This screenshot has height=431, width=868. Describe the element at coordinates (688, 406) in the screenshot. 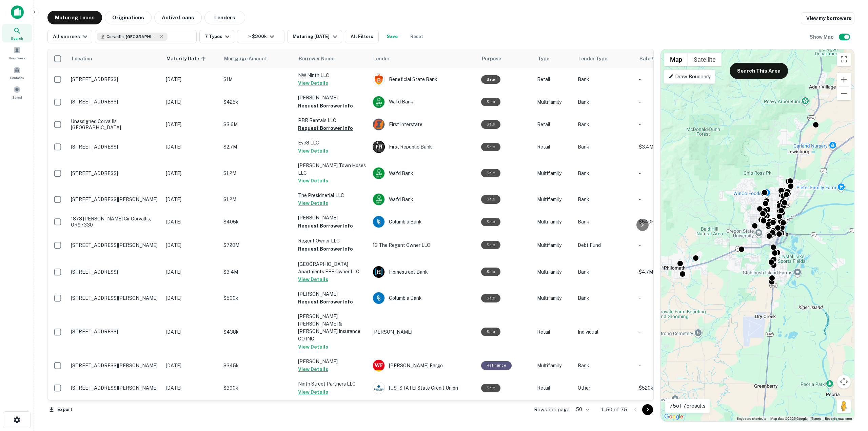

I see `p: 75 of 75 results` at that location.